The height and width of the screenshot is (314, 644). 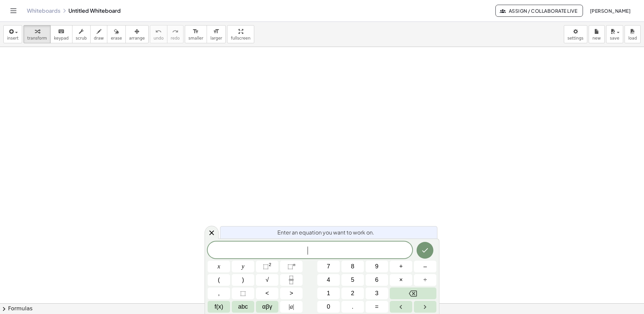 What do you see at coordinates (425, 306) in the screenshot?
I see `button: Right arrow` at bounding box center [425, 306].